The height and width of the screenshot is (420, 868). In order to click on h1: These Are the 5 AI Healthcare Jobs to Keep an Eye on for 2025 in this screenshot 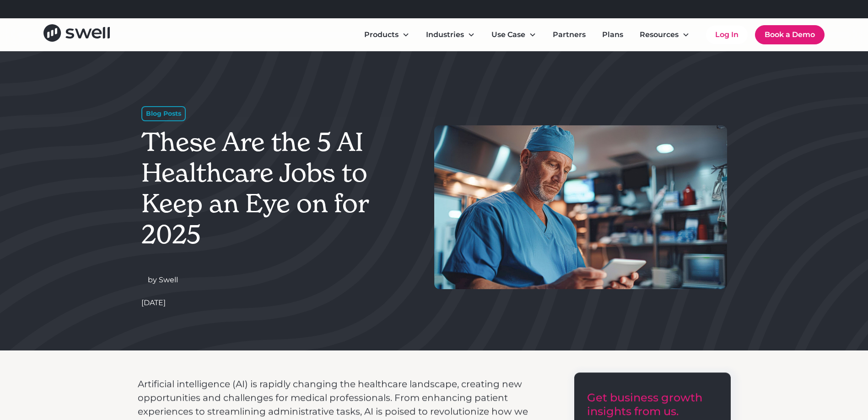, I will do `click(278, 188)`.